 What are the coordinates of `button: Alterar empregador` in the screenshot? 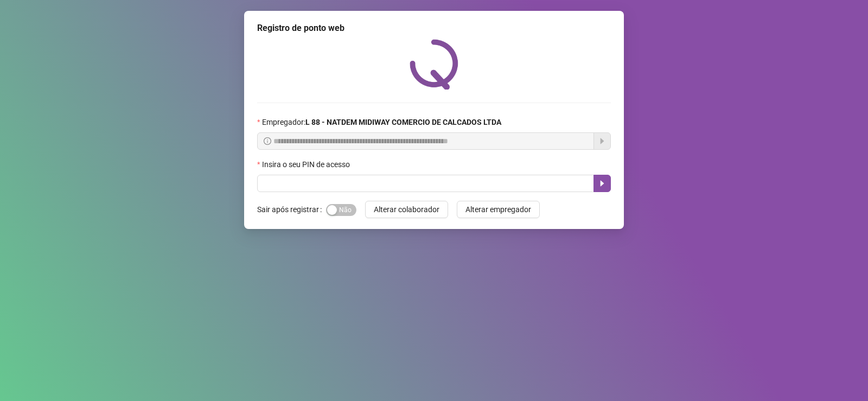 It's located at (498, 210).